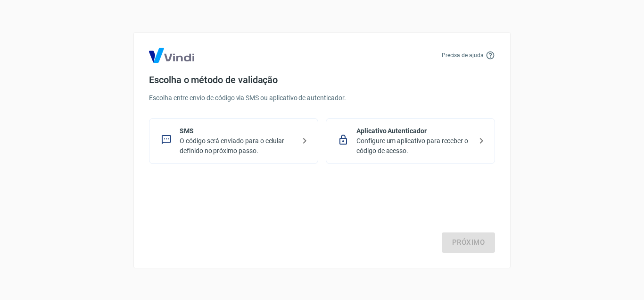 The image size is (644, 300). Describe the element at coordinates (171, 56) in the screenshot. I see `img: Logo Vind` at that location.